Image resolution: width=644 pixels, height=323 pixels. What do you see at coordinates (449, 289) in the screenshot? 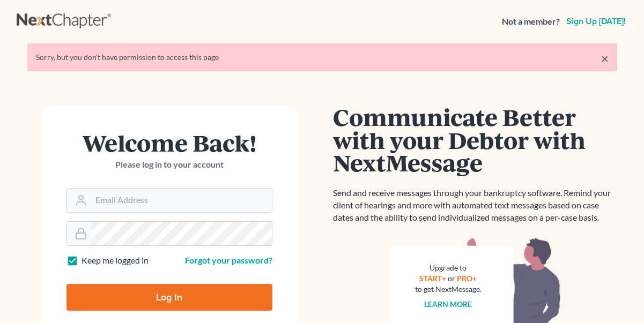
I see `div: to get NextMessage.` at bounding box center [449, 289].